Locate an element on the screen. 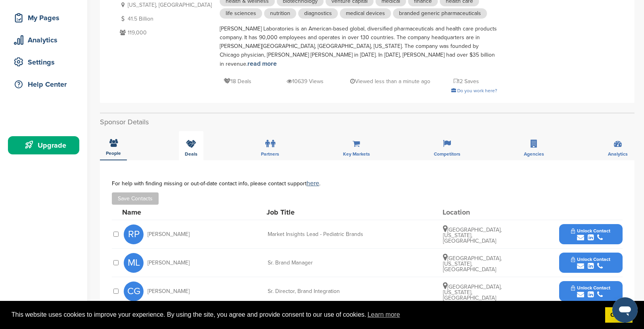 This screenshot has width=644, height=329. a: Help Center is located at coordinates (44, 84).